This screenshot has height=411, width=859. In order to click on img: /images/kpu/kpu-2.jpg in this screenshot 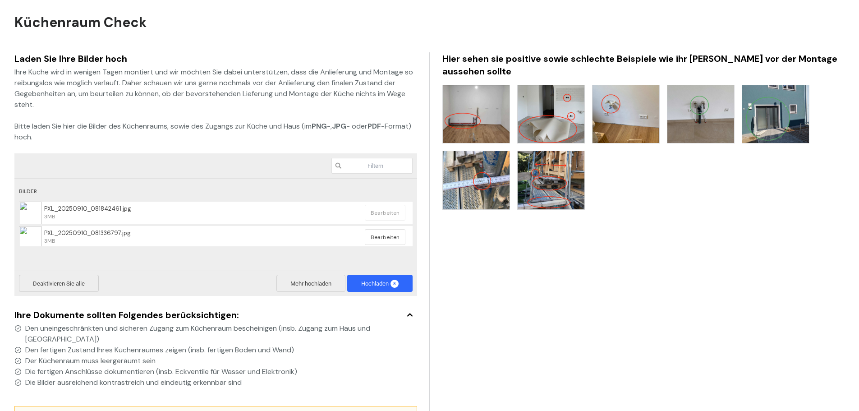, I will do `click(551, 114)`.